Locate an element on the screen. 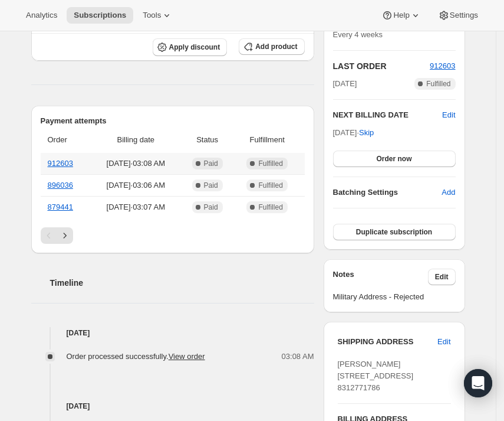 The width and height of the screenshot is (504, 421). span: Every 4 weeks is located at coordinates (358, 34).